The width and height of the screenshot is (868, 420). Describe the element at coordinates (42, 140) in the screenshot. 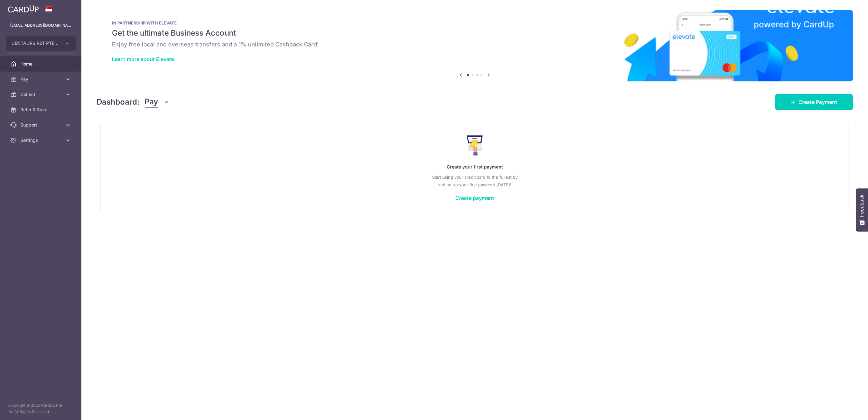

I see `span: Settings` at that location.